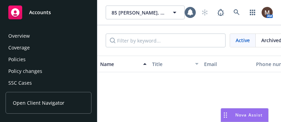 The height and width of the screenshot is (122, 281). I want to click on div: Drag to move, so click(225, 116).